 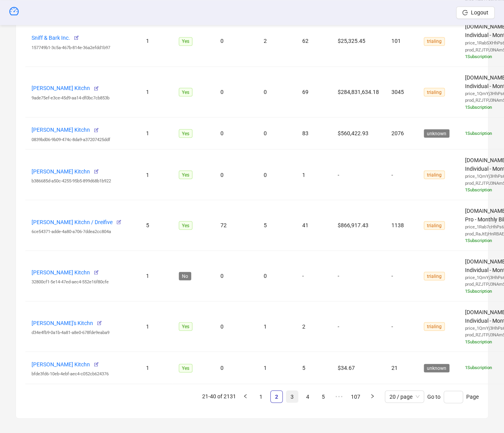 I want to click on span: logout, so click(x=465, y=13).